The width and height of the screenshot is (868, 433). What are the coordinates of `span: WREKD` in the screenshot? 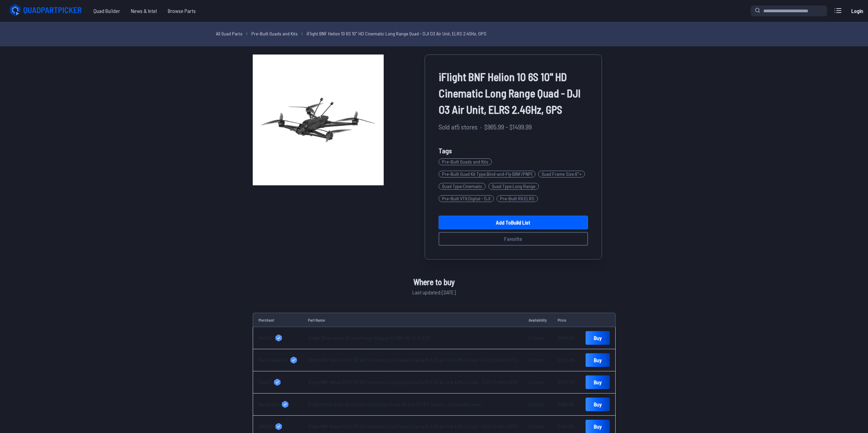 It's located at (265, 427).